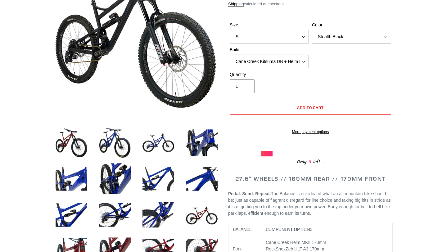 The height and width of the screenshot is (252, 447). I want to click on label: Quantity, so click(269, 74).